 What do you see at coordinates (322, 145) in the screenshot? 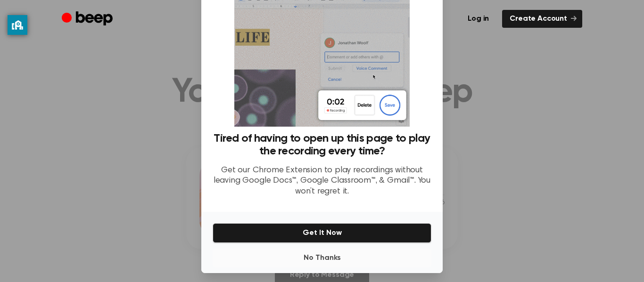
I see `h3: Tired of having to open up this page to play the recording every time?` at bounding box center [322, 145].